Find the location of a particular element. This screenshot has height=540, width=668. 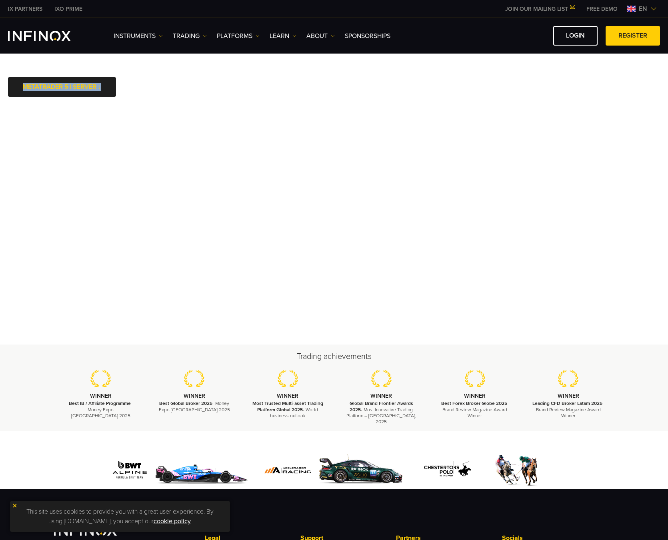

span: en is located at coordinates (643, 9).